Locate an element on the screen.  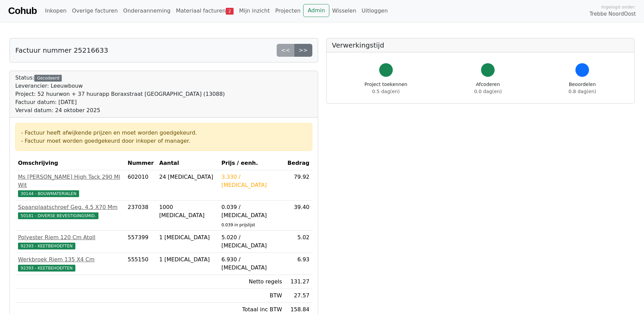
div: Project toekennen is located at coordinates (386, 88).